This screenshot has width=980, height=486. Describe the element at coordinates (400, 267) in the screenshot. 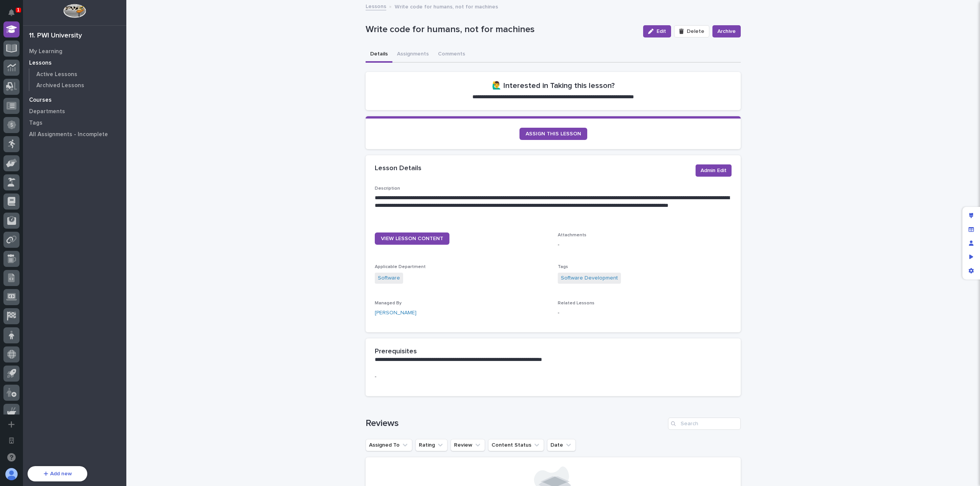

I see `span: Applicable Department` at that location.